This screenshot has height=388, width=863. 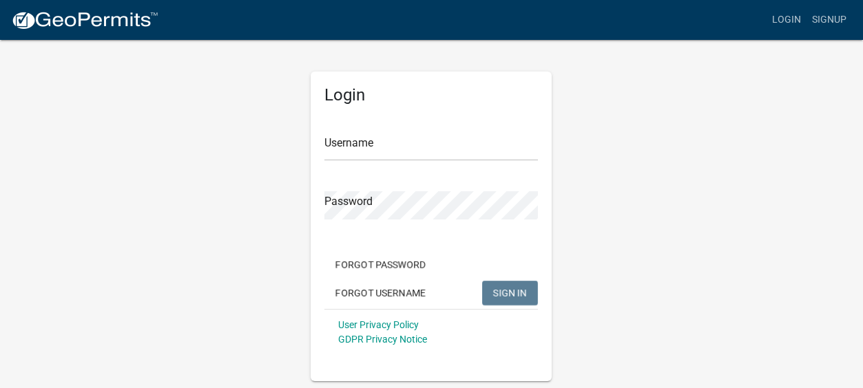 I want to click on button: Forgot Password, so click(x=380, y=265).